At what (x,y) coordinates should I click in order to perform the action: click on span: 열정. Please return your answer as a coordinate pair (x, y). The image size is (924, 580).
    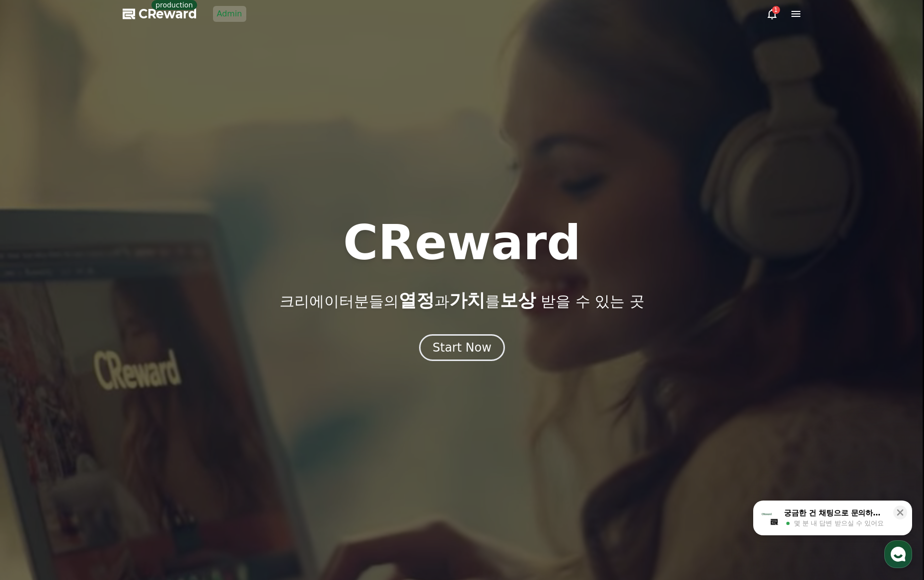
    Looking at the image, I should click on (417, 300).